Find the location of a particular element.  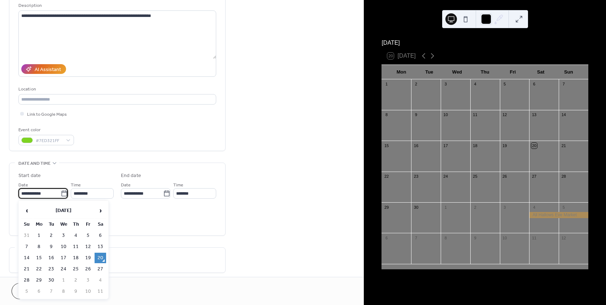

div: 29 is located at coordinates (386, 207).